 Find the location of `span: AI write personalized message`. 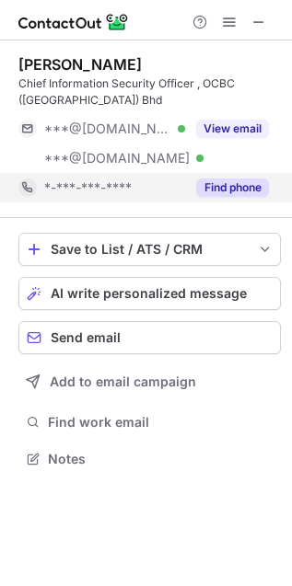

span: AI write personalized message is located at coordinates (148, 293).